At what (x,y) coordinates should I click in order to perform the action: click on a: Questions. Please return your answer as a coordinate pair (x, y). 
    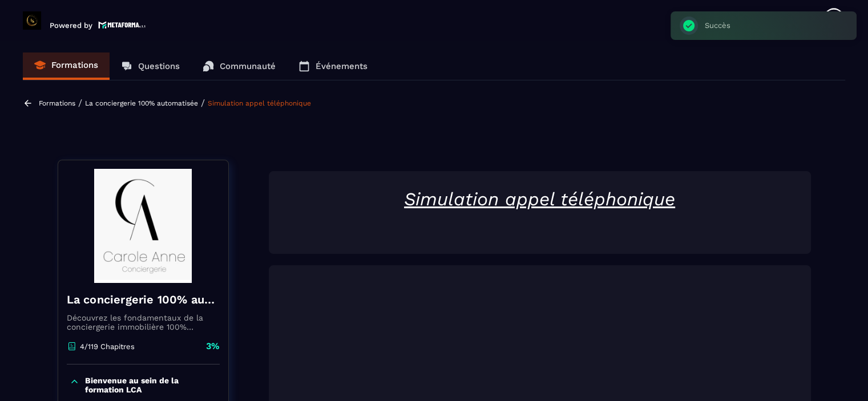
    Looking at the image, I should click on (150, 66).